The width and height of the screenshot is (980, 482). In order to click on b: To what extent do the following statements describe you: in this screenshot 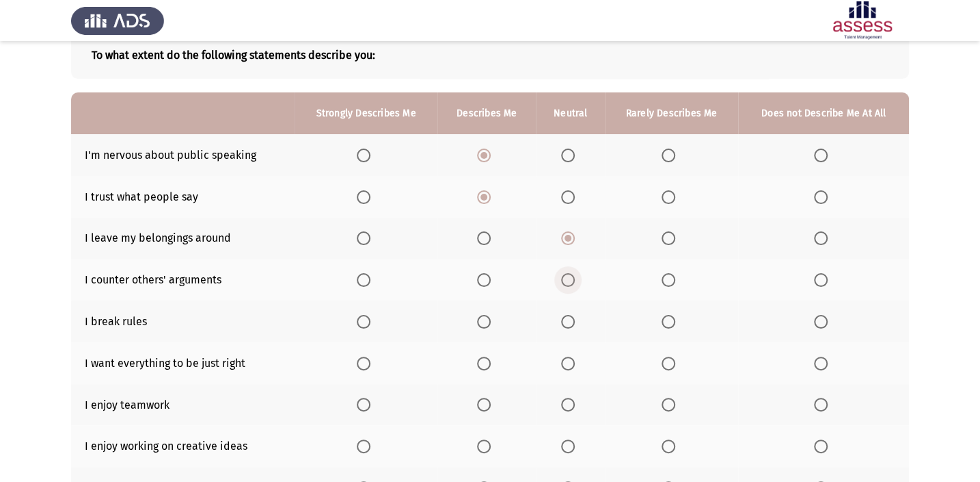, I will do `click(490, 55)`.